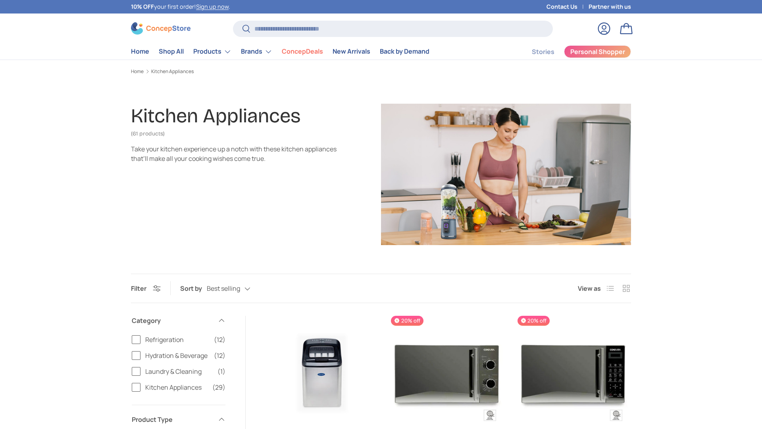 The image size is (762, 429). Describe the element at coordinates (303, 51) in the screenshot. I see `a: ConcepDeals` at that location.